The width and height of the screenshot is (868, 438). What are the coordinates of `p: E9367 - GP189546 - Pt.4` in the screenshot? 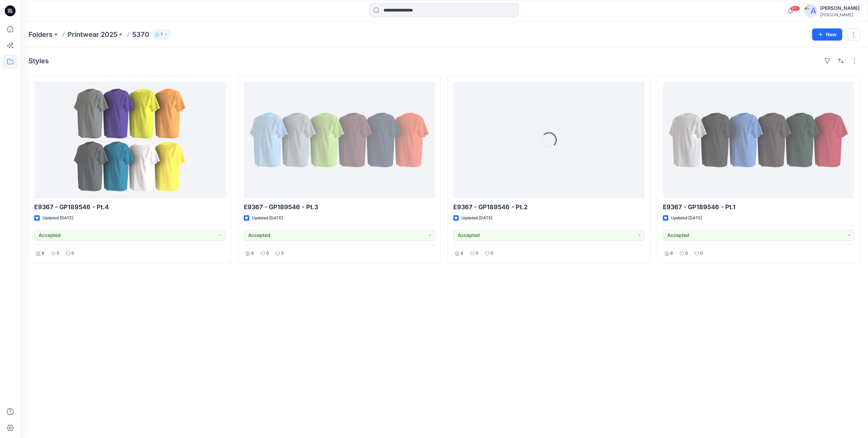 It's located at (130, 207).